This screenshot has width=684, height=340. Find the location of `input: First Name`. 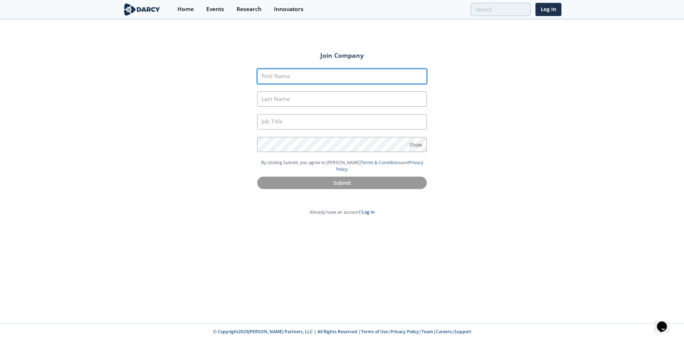

input: First Name is located at coordinates (342, 76).